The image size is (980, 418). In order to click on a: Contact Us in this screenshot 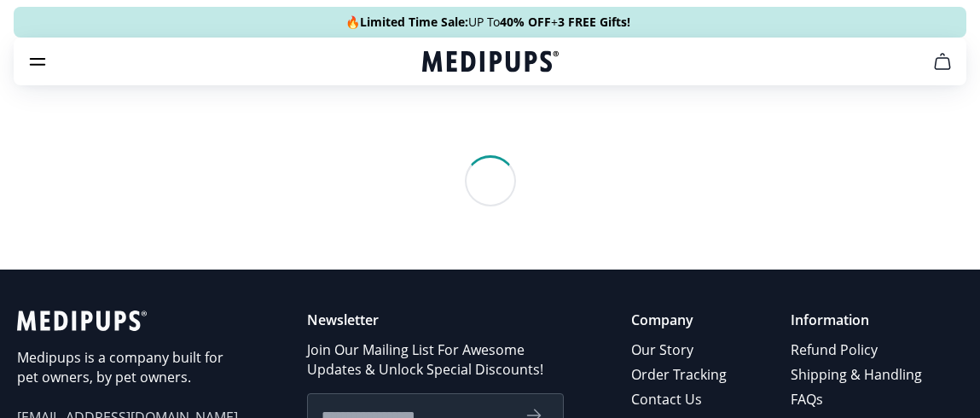, I will do `click(680, 398)`.